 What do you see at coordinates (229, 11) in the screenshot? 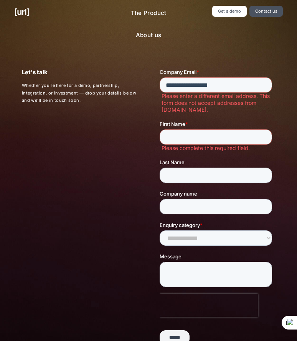
I see `a: Get a demo` at bounding box center [229, 11].